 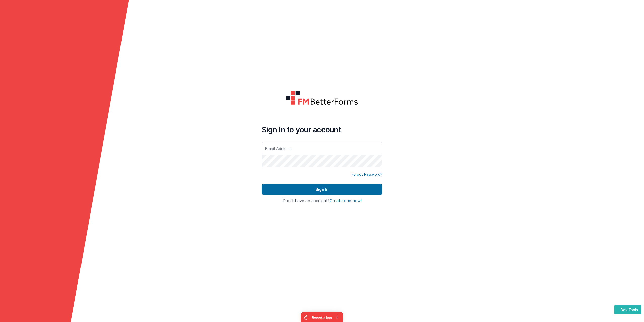 What do you see at coordinates (322, 189) in the screenshot?
I see `button: Sign In` at bounding box center [322, 189].